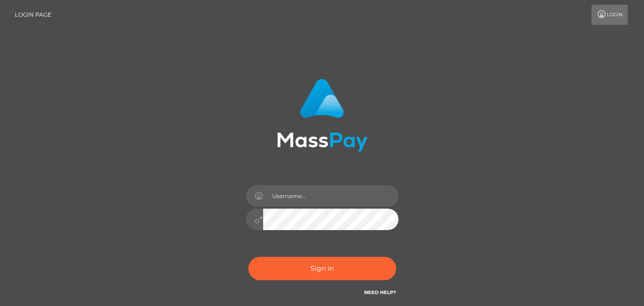  I want to click on input: Username..., so click(331, 195).